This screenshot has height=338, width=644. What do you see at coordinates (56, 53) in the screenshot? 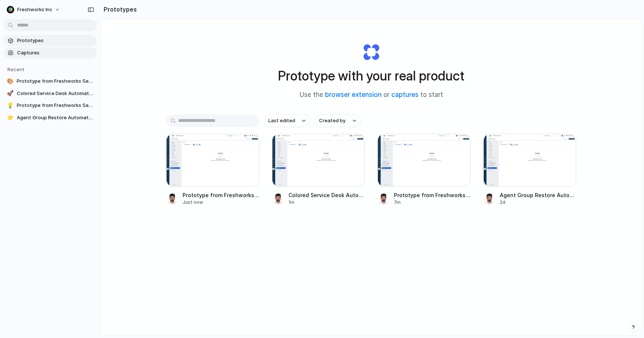
I see `span: Captures` at bounding box center [56, 53].